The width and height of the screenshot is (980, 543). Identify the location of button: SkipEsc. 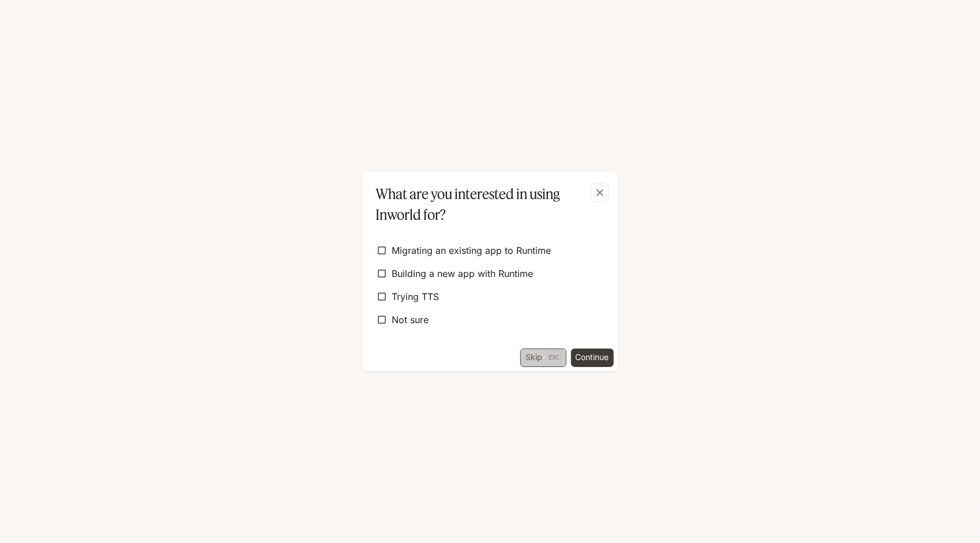
(543, 358).